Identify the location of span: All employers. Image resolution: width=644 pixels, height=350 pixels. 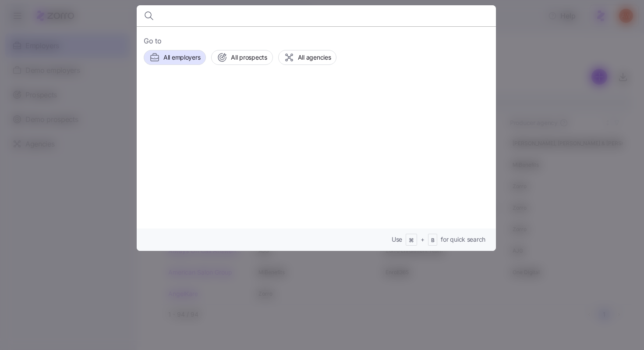
(182, 58).